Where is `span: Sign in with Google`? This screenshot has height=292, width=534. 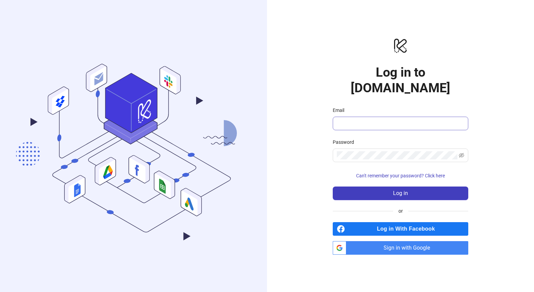 span: Sign in with Google is located at coordinates (409, 248).